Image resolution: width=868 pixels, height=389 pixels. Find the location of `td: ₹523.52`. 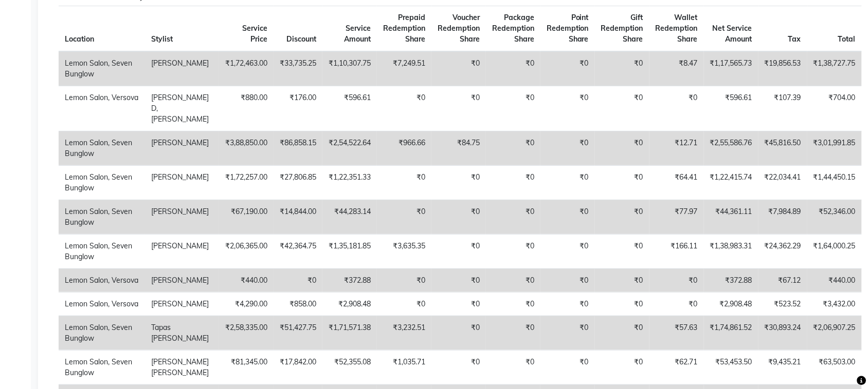

td: ₹523.52 is located at coordinates (782, 304).